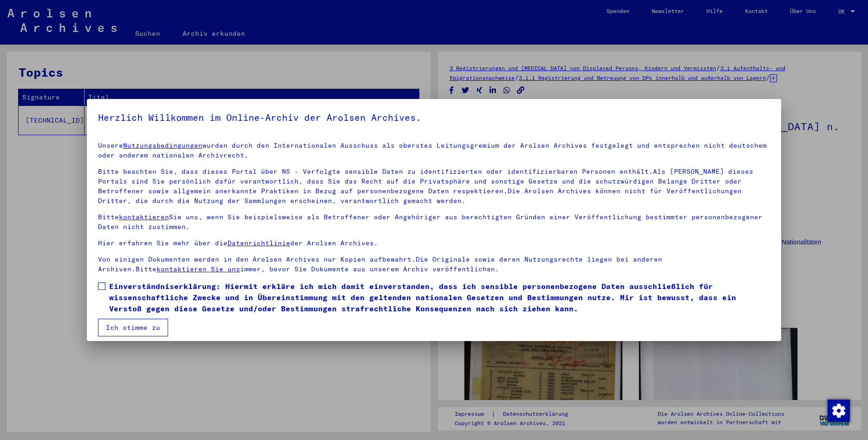 The image size is (868, 440). I want to click on img: Zustimmung ändern, so click(839, 411).